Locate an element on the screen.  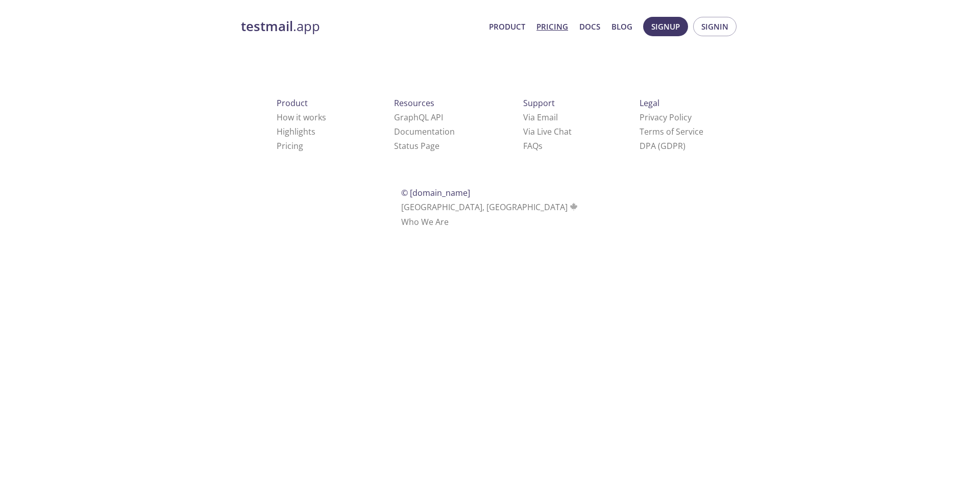
span: Signin is located at coordinates (714, 26).